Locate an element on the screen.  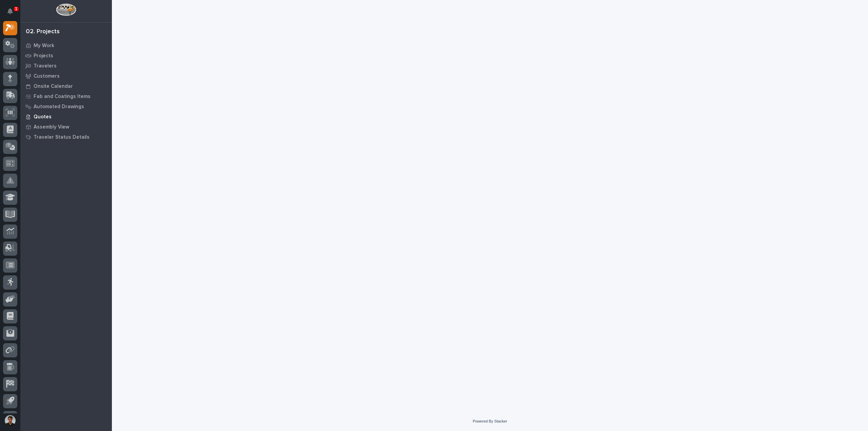
a: Traveler Status Details is located at coordinates (67, 137).